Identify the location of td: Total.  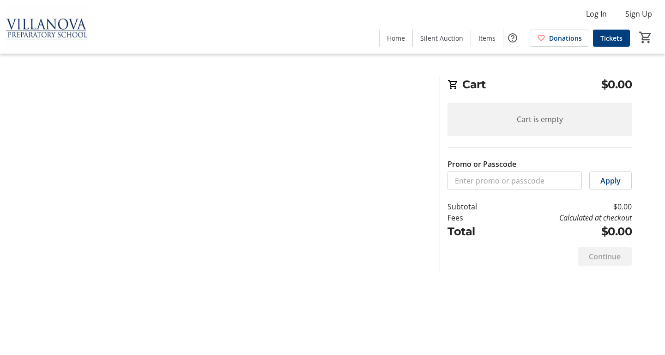
(474, 231).